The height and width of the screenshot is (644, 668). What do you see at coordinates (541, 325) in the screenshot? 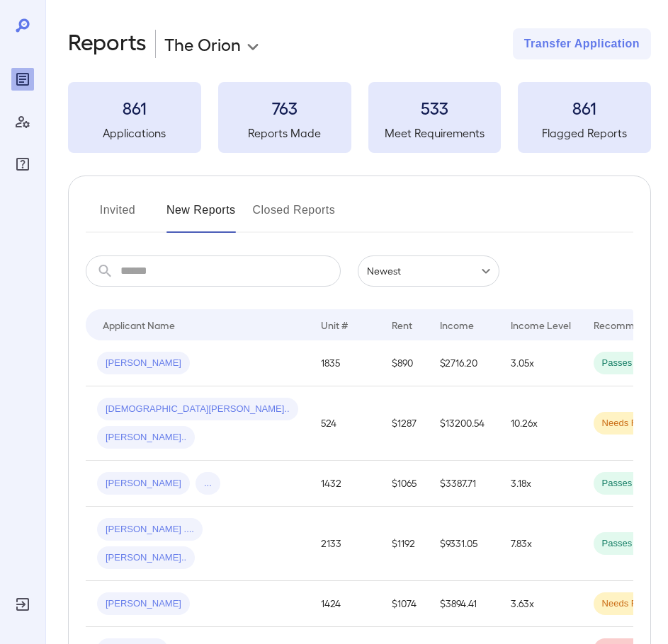
I see `div: Income Level` at bounding box center [541, 325].